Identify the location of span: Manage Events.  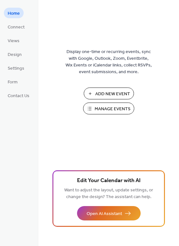
(113, 109).